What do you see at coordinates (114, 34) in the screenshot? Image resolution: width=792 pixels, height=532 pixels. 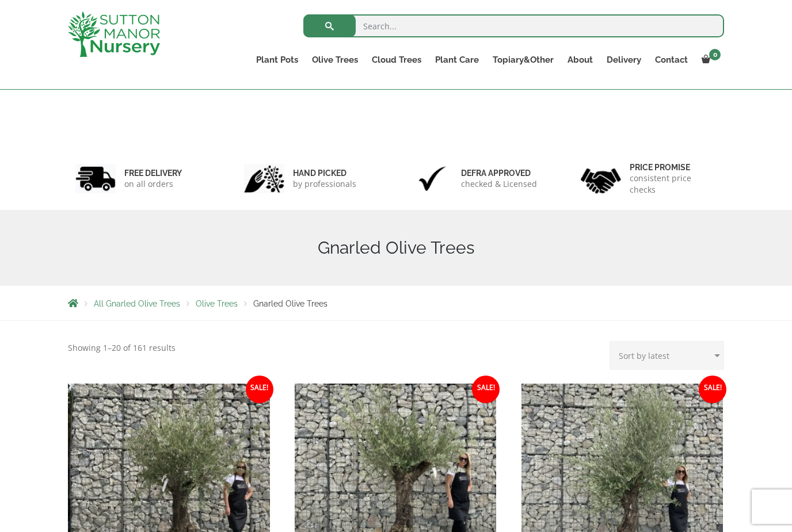 I see `img: logo` at bounding box center [114, 34].